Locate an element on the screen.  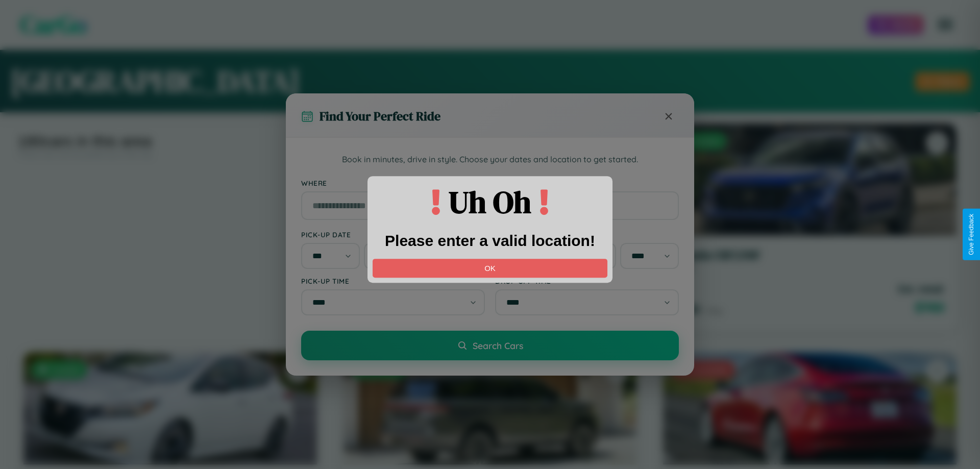
label: Pick-up Time is located at coordinates (393, 281).